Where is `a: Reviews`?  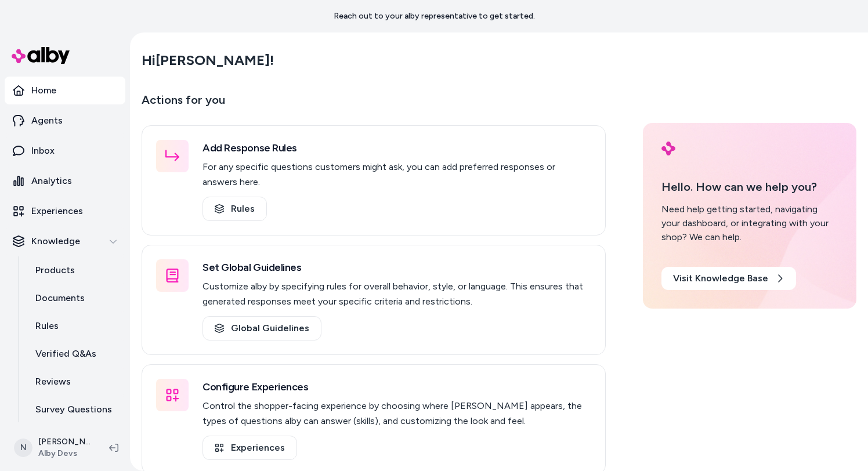
a: Reviews is located at coordinates (75, 382).